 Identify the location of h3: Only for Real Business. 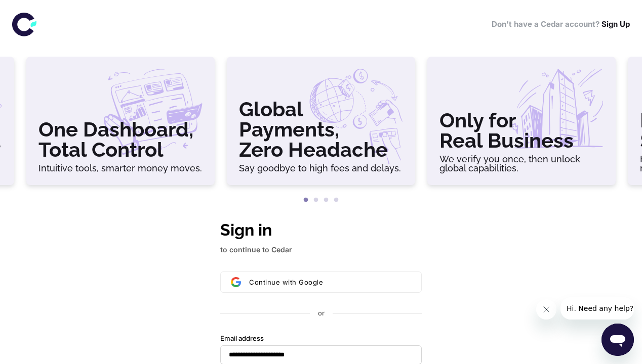
(521, 131).